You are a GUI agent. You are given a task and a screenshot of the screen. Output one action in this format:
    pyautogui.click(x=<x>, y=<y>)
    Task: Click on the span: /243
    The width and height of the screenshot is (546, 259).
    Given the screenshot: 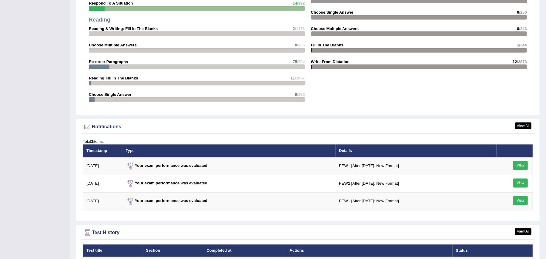 What is the action you would take?
    pyautogui.click(x=523, y=29)
    